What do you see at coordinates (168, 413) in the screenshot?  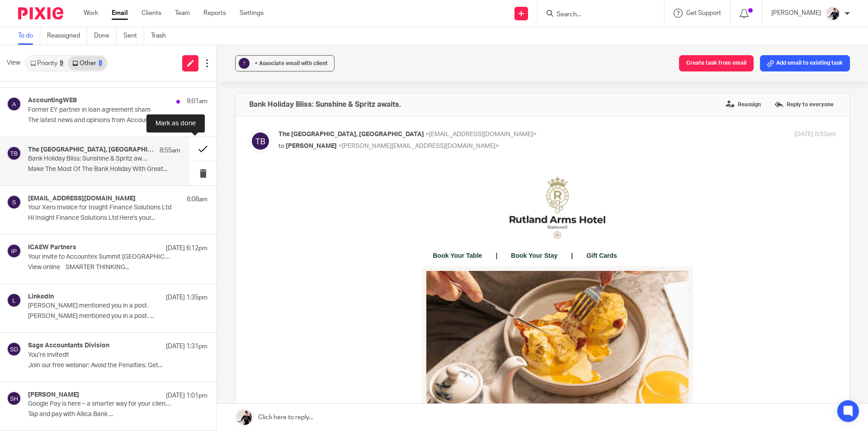 I see `h1: BRUNCH` at bounding box center [168, 413].